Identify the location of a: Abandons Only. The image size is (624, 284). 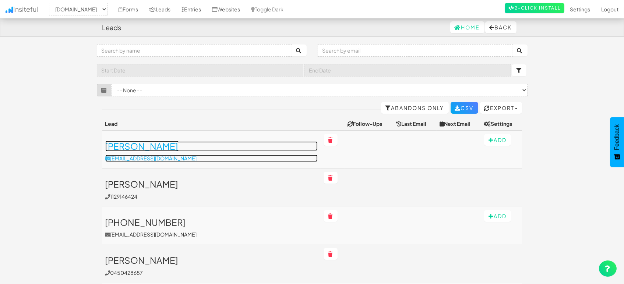
(415, 108).